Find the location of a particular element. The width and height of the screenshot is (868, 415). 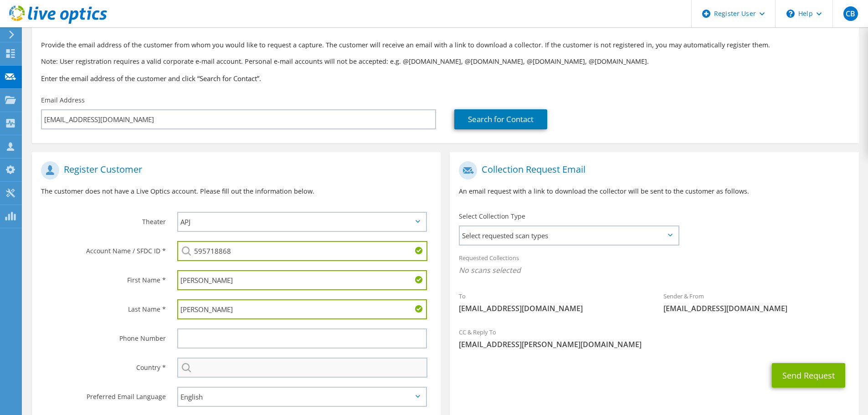

label: Account Name / SFDC ID * is located at coordinates (104, 248).